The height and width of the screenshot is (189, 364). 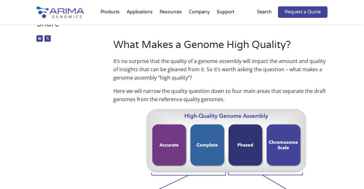 What do you see at coordinates (264, 12) in the screenshot?
I see `p: Search` at bounding box center [264, 12].